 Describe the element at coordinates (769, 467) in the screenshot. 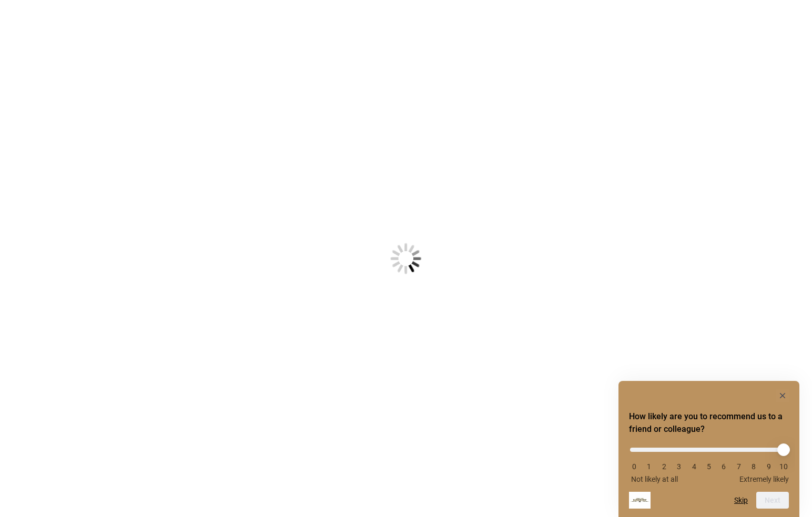

I see `li: 9` at that location.